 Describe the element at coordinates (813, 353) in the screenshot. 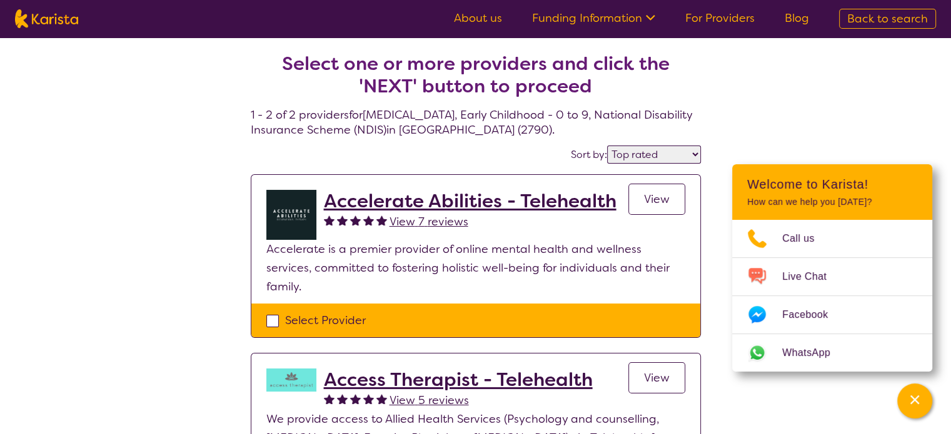

I see `span: WhatsApp` at that location.